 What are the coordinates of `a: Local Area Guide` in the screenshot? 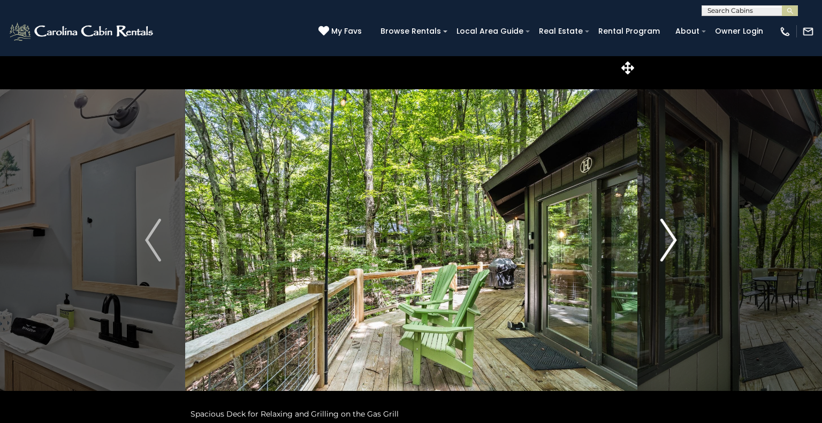 It's located at (490, 31).